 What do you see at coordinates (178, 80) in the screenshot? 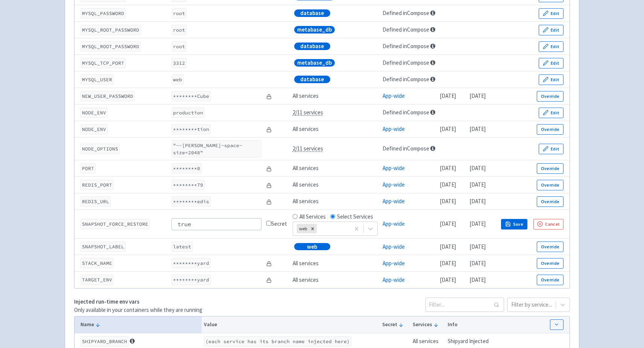
I see `code: web` at bounding box center [178, 80].